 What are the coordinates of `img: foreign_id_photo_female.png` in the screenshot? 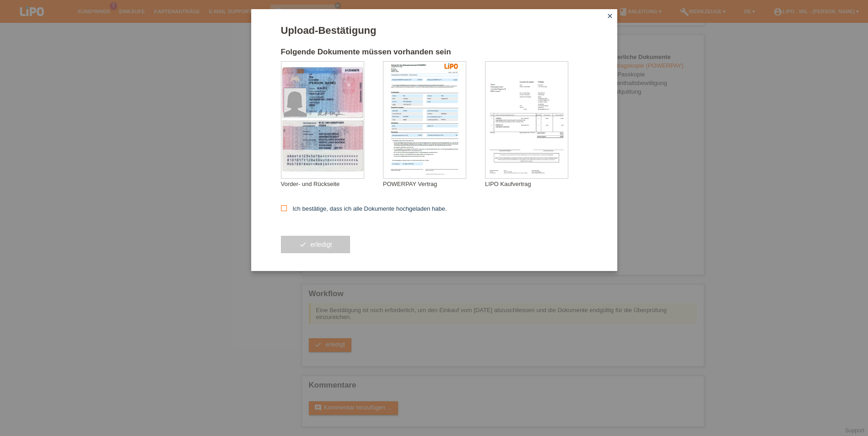 It's located at (295, 102).